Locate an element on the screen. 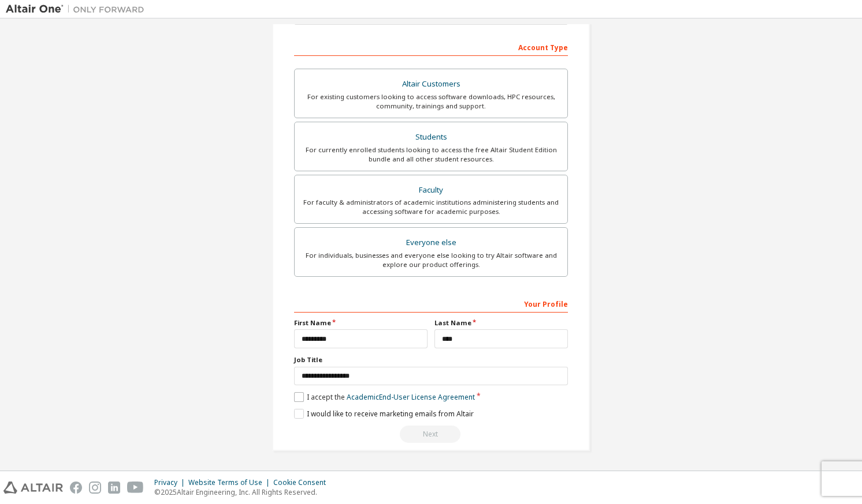  div: Website Terms of Use is located at coordinates (231, 483).